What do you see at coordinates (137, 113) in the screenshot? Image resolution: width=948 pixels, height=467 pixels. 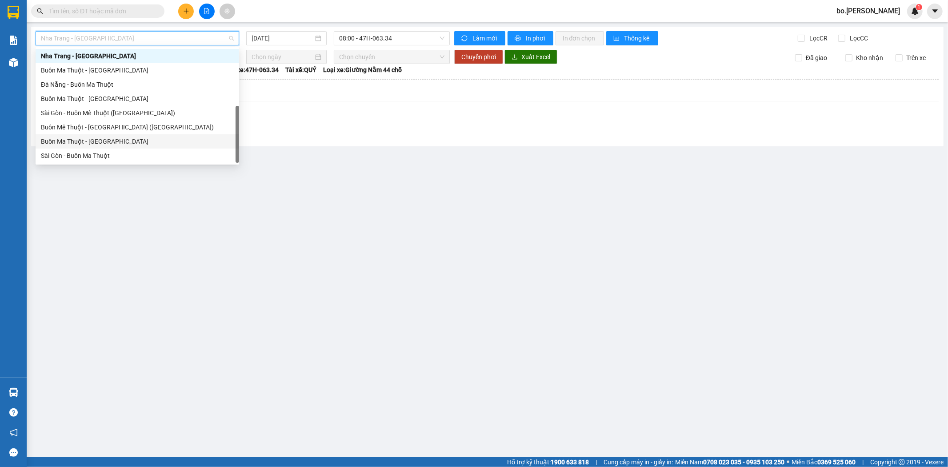 I see `div: Sài Gòn - Buôn Mê Thuột (Hàng Hóa)` at bounding box center [137, 113].